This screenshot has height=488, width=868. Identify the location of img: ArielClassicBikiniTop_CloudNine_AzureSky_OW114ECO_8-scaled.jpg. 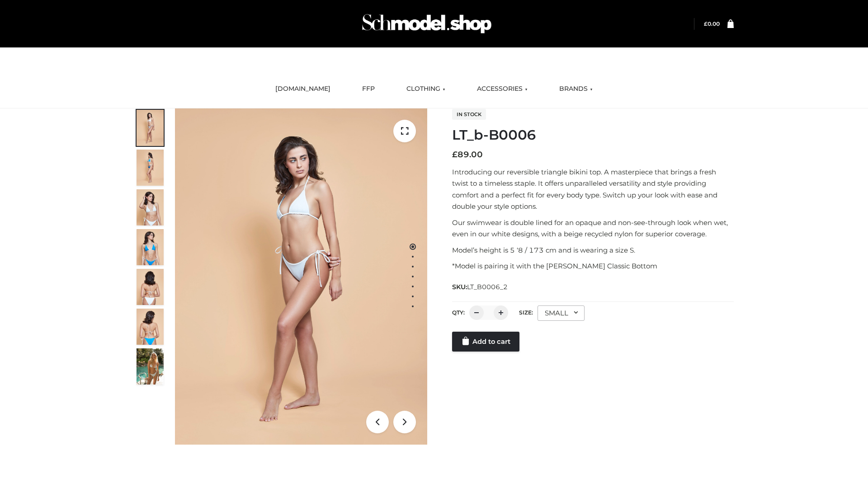
(150, 327).